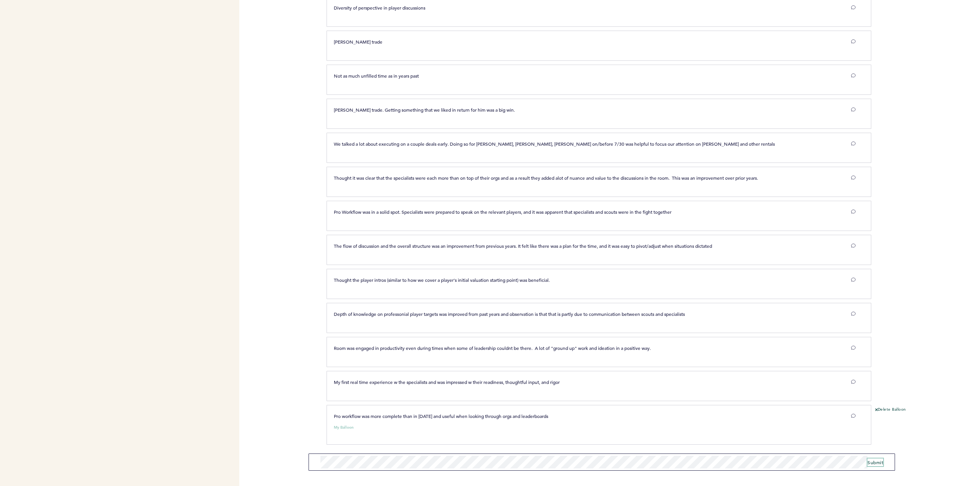 The height and width of the screenshot is (486, 980). I want to click on span: My first real time experience w the specialists and was impressed w their readiness, thoughtful i..., so click(447, 382).